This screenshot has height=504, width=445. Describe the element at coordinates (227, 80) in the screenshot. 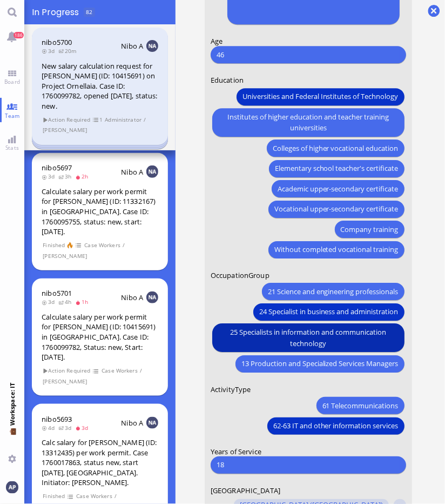

I see `span: Education` at that location.